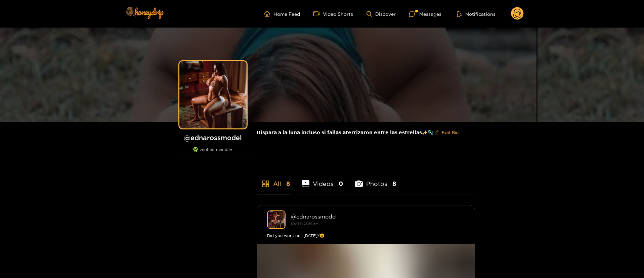 This screenshot has width=644, height=278. Describe the element at coordinates (318, 14) in the screenshot. I see `span: video-camera` at that location.